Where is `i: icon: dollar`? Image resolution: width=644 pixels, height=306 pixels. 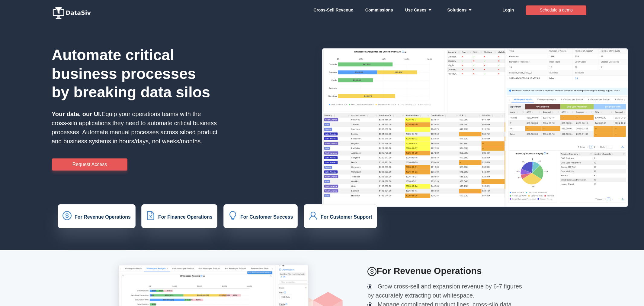
i: icon: dollar is located at coordinates (372, 271).